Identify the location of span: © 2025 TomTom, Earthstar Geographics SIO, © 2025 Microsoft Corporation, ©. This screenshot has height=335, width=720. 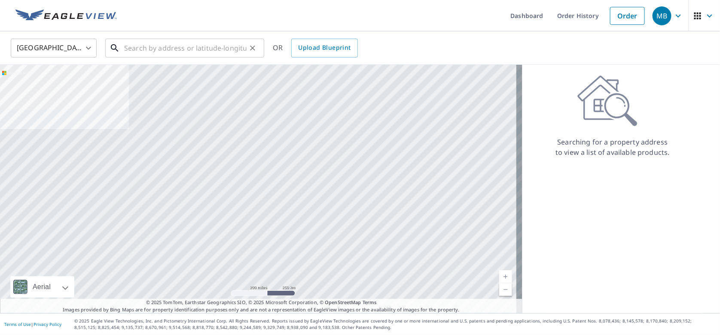
(261, 303).